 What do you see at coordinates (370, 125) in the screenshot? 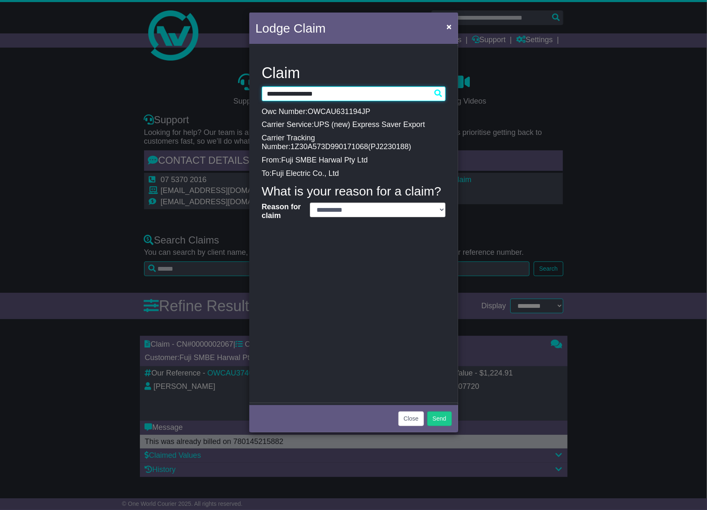
I see `span: UPS (new) Express Saver Export` at bounding box center [370, 125].